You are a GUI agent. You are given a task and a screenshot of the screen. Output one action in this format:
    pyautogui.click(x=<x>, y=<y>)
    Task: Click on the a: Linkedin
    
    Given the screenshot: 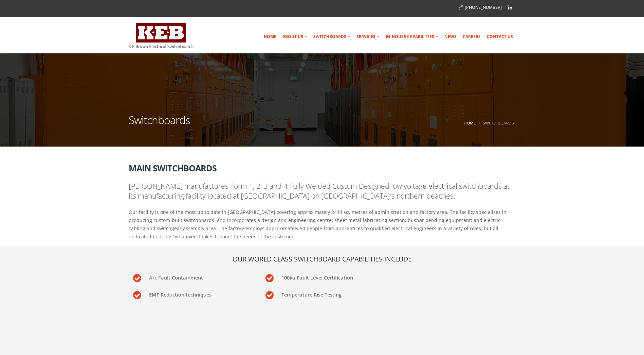 What is the action you would take?
    pyautogui.click(x=510, y=8)
    